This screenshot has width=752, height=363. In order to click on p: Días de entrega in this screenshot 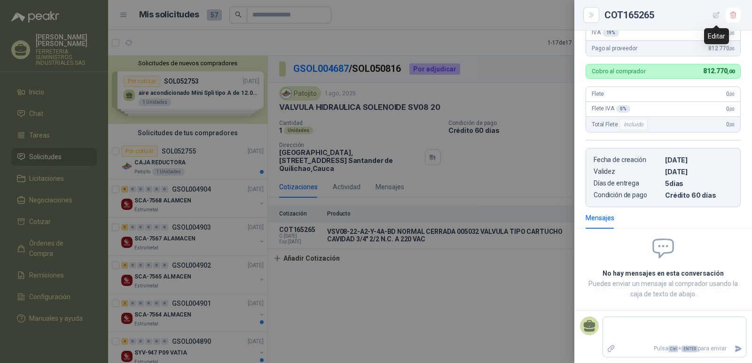, I will do `click(627, 183)`.